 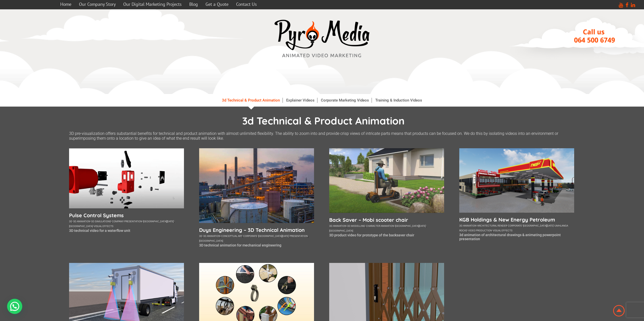 I want to click on a: umhlanga rocks, so click(x=514, y=228).